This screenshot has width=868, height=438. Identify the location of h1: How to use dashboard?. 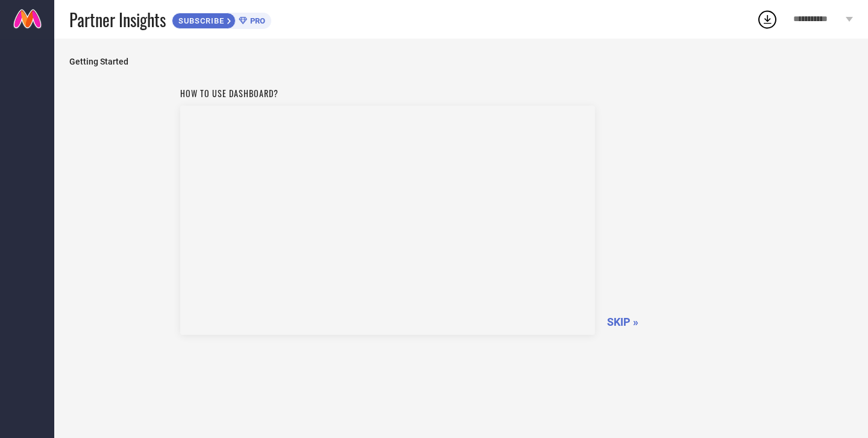
(388, 93).